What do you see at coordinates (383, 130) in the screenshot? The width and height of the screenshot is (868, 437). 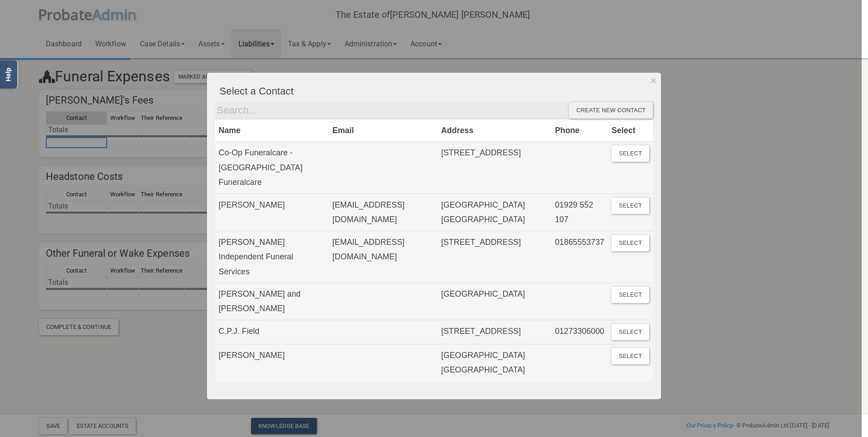 I see `th: Email` at bounding box center [383, 130].